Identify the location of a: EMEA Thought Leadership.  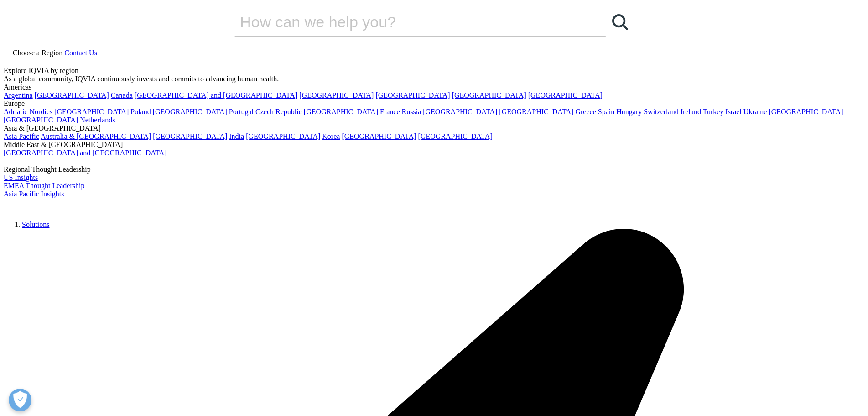
(44, 185).